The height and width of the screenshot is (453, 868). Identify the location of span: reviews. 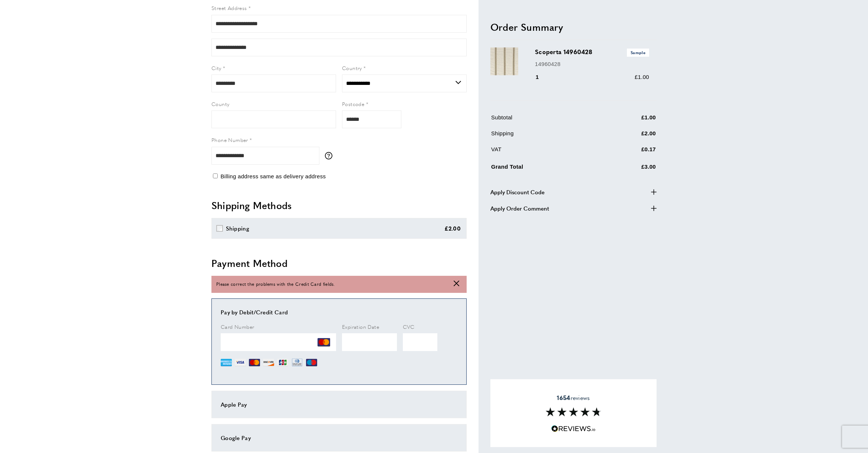
(573, 397).